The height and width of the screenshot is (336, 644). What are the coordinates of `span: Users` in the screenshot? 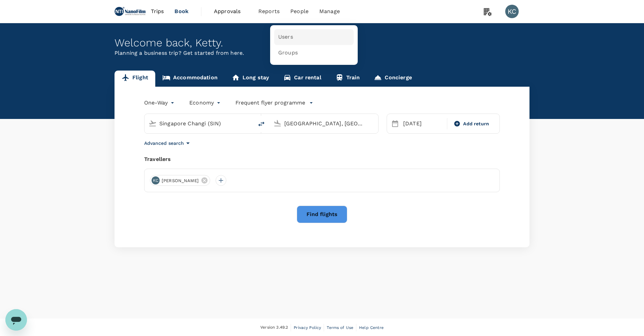 It's located at (285, 37).